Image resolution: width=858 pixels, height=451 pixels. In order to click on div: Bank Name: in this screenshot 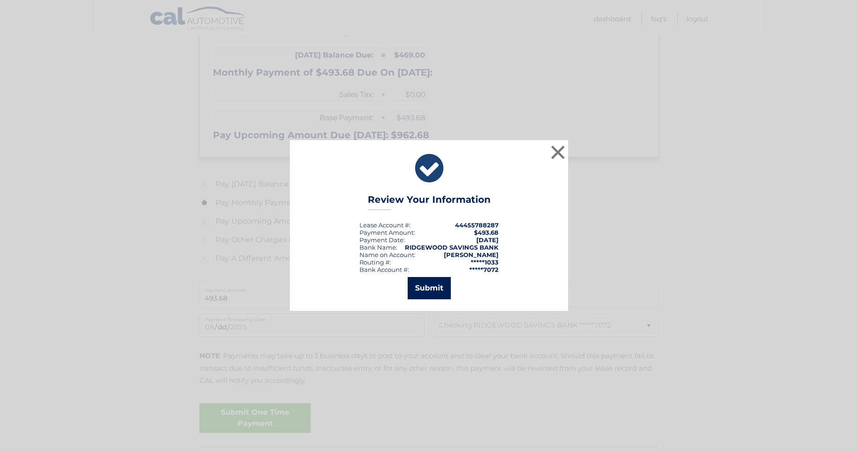, I will do `click(378, 247)`.